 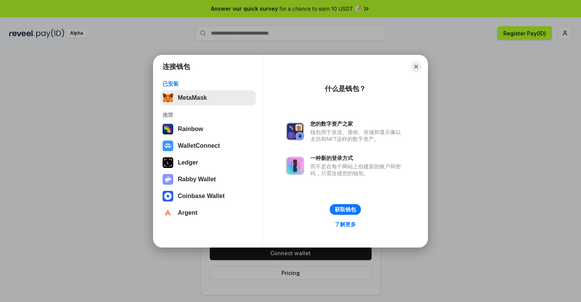 I want to click on button: Rainbow, so click(x=208, y=129).